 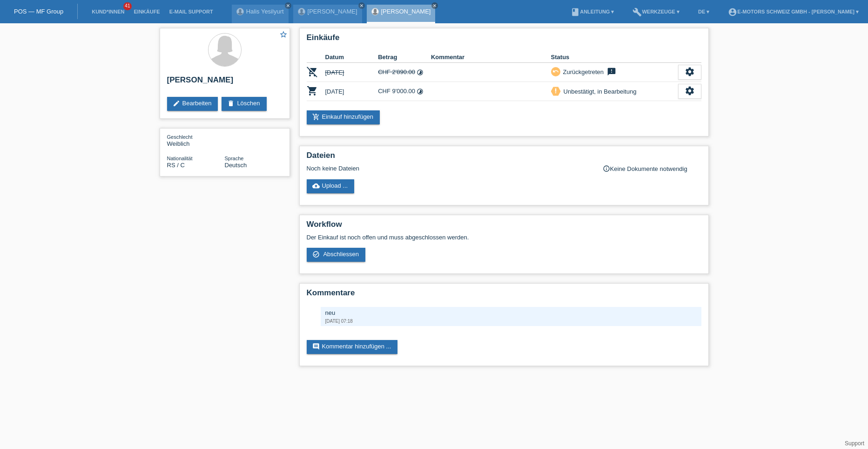 What do you see at coordinates (316, 254) in the screenshot?
I see `i: check_circle_outline` at bounding box center [316, 254].